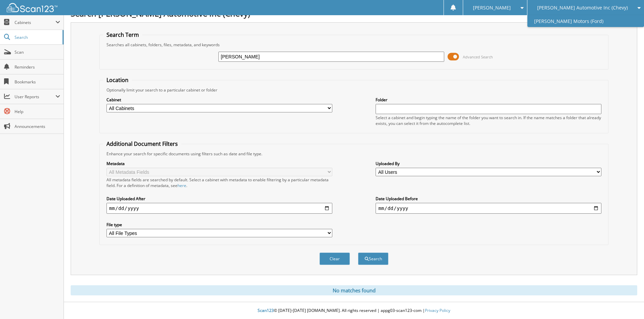 This screenshot has height=319, width=644. What do you see at coordinates (220, 100) in the screenshot?
I see `label: Cabinet` at bounding box center [220, 100].